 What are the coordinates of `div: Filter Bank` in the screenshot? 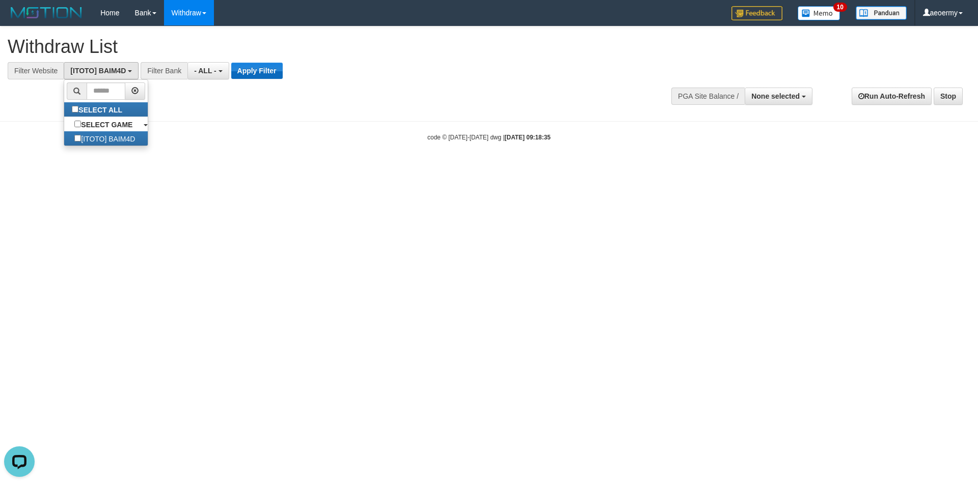 It's located at (164, 71).